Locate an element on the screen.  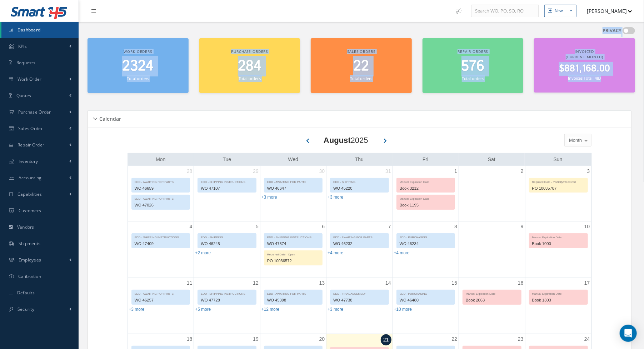
a: Thursday is located at coordinates (360, 159).